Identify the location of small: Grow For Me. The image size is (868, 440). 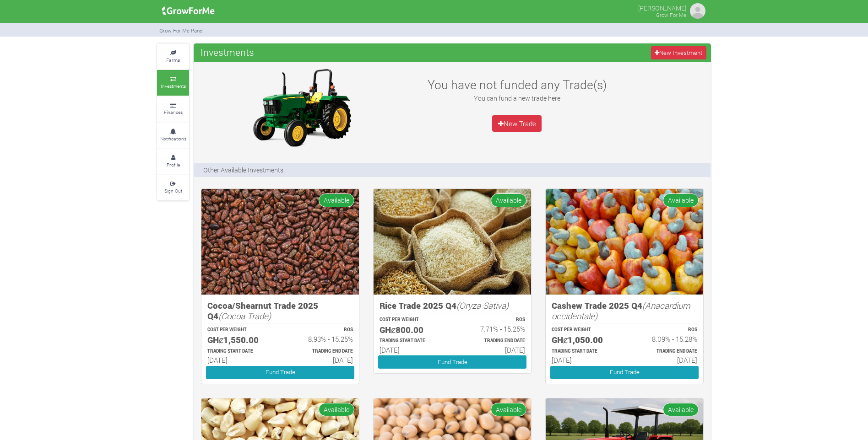
(671, 15).